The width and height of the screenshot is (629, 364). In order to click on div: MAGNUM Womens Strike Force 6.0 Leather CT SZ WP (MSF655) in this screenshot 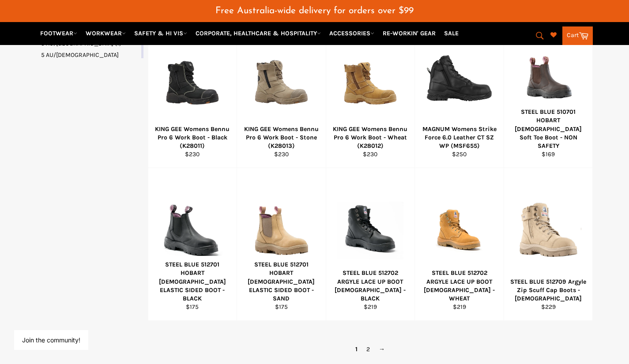, I will do `click(459, 137)`.